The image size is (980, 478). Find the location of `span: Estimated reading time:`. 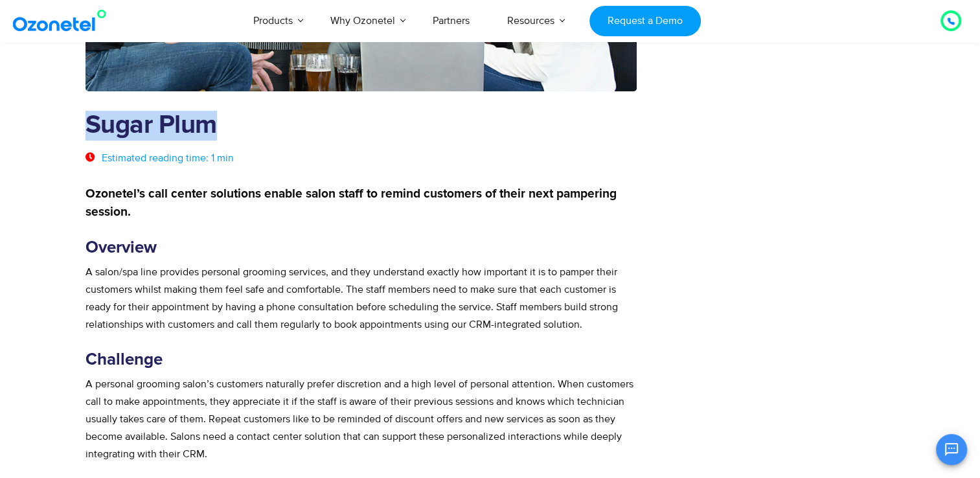

span: Estimated reading time: is located at coordinates (155, 158).